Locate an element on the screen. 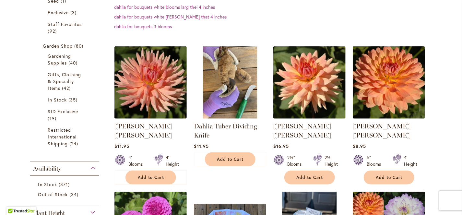  span: 42 is located at coordinates (67, 88).